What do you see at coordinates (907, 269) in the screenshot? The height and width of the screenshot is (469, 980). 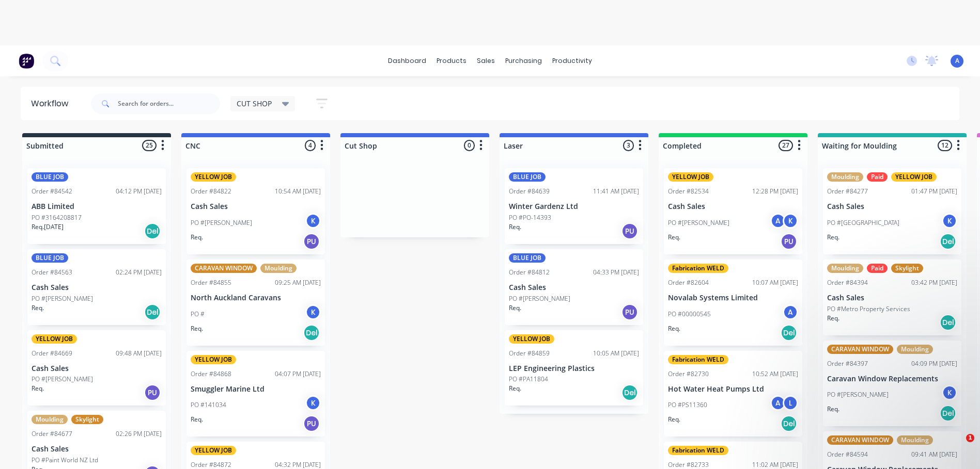 I see `div: Skylight` at bounding box center [907, 269].